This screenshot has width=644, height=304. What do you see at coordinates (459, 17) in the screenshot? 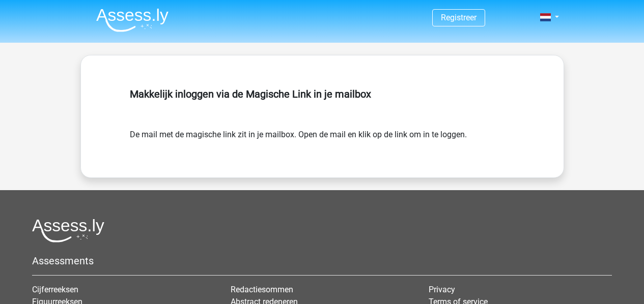
I see `a: Registreer` at bounding box center [459, 17].